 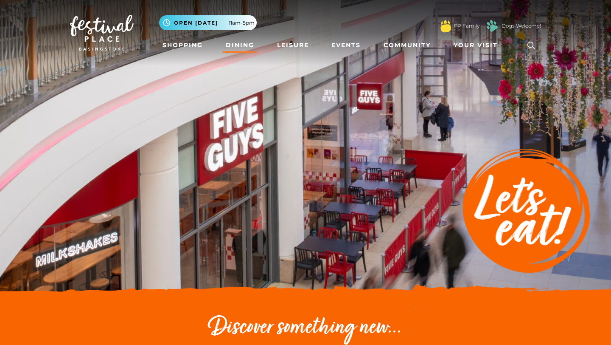 I want to click on a: Leisure, so click(x=293, y=45).